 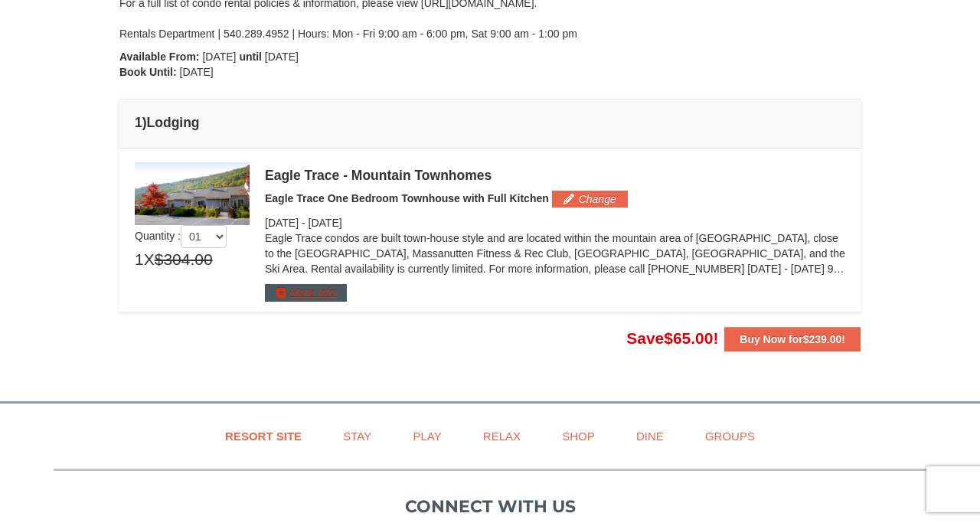 What do you see at coordinates (578, 436) in the screenshot?
I see `a: Shop` at bounding box center [578, 436].